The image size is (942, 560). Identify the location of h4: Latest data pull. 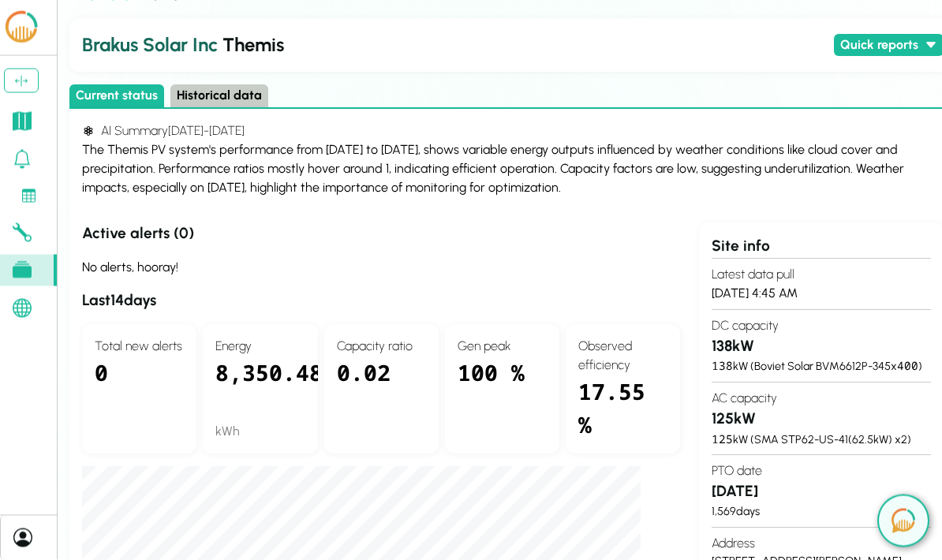
(822, 275).